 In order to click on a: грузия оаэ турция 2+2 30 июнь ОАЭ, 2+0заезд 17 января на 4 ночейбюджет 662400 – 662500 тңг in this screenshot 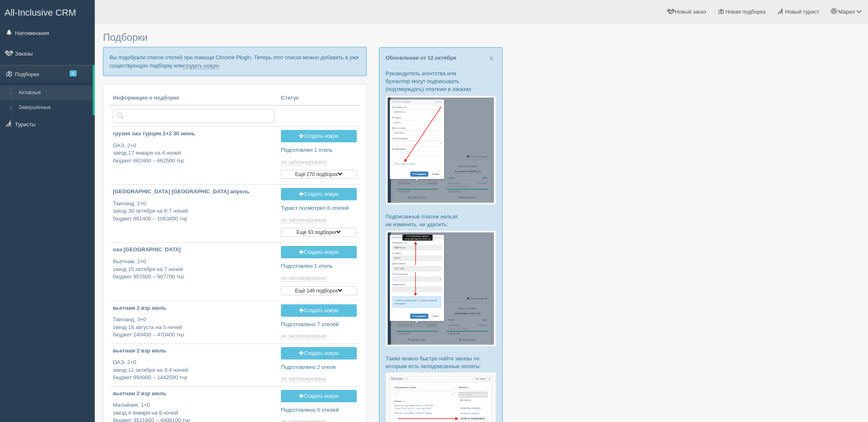, I will do `click(193, 149)`.